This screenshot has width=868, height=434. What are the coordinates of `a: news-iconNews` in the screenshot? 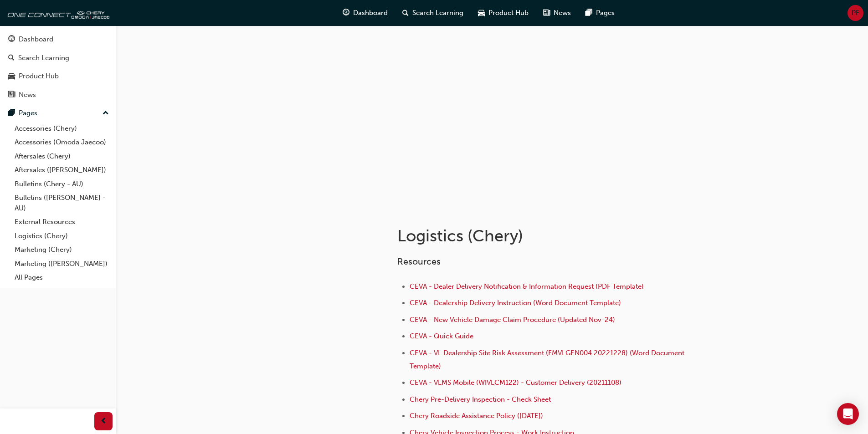 It's located at (557, 13).